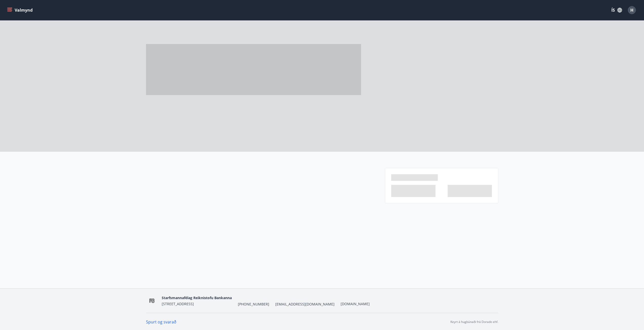 Image resolution: width=644 pixels, height=330 pixels. Describe the element at coordinates (161, 322) in the screenshot. I see `a: Spurt og svarað` at that location.